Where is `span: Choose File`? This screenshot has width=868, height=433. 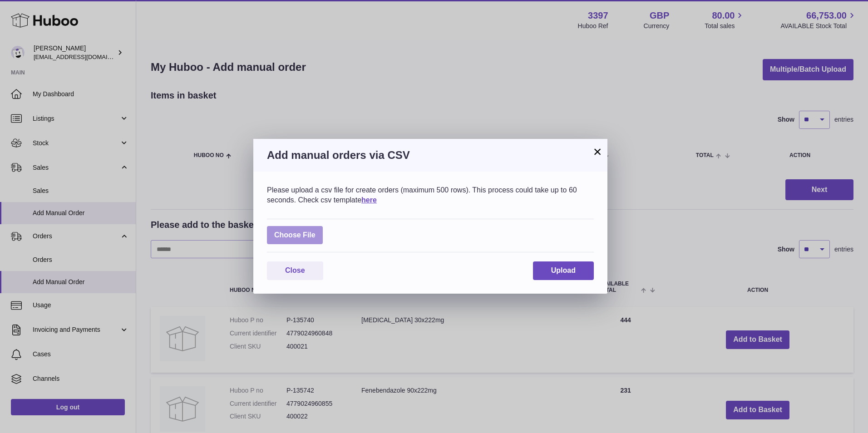
span: Choose File is located at coordinates (294, 235).